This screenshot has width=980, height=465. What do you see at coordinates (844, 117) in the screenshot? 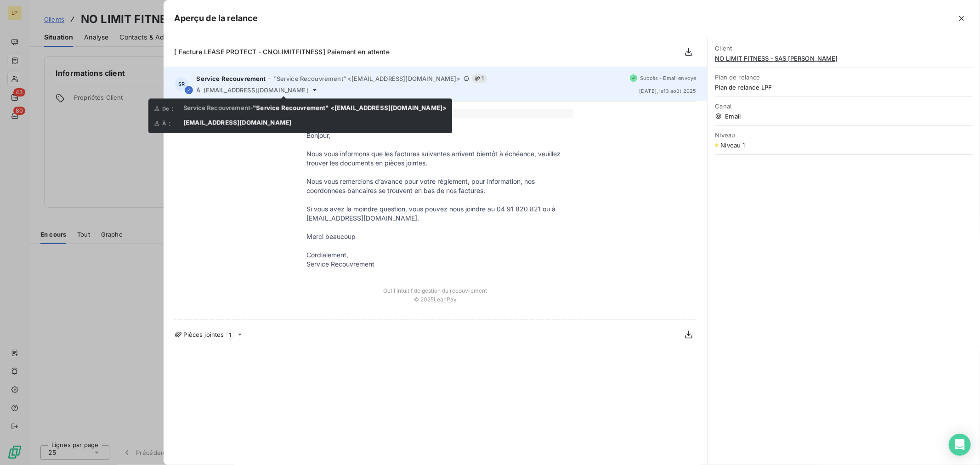
I see `span: Email` at bounding box center [844, 117].